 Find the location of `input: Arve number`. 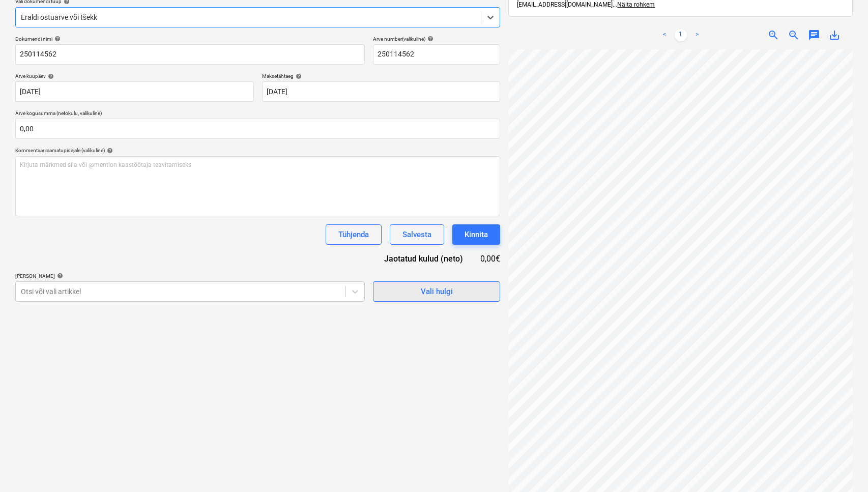

input: Arve number is located at coordinates (436, 55).